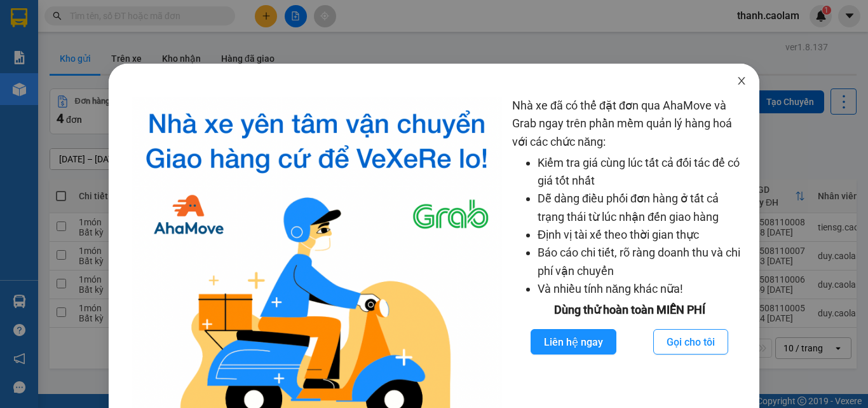  I want to click on span: Gọi cho tôi, so click(690, 342).